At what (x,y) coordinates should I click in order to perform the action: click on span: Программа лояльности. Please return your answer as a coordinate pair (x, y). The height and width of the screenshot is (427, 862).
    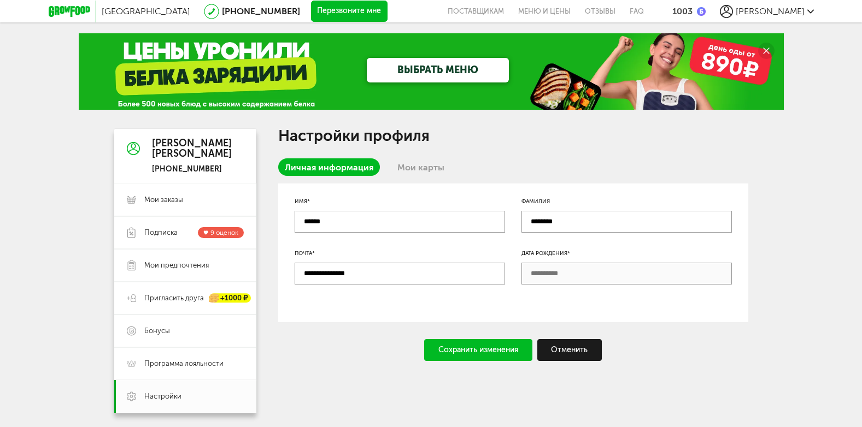
    Looking at the image, I should click on (184, 364).